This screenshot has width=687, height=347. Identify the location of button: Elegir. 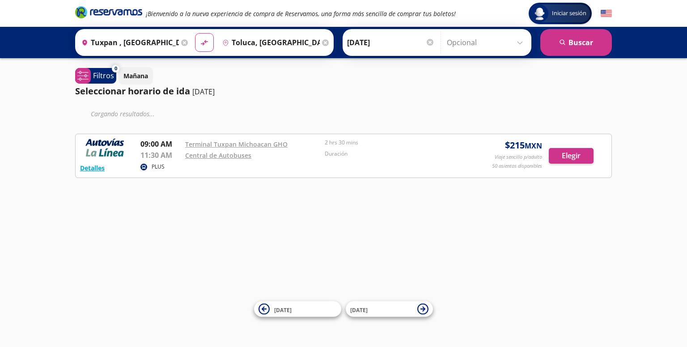
(571, 156).